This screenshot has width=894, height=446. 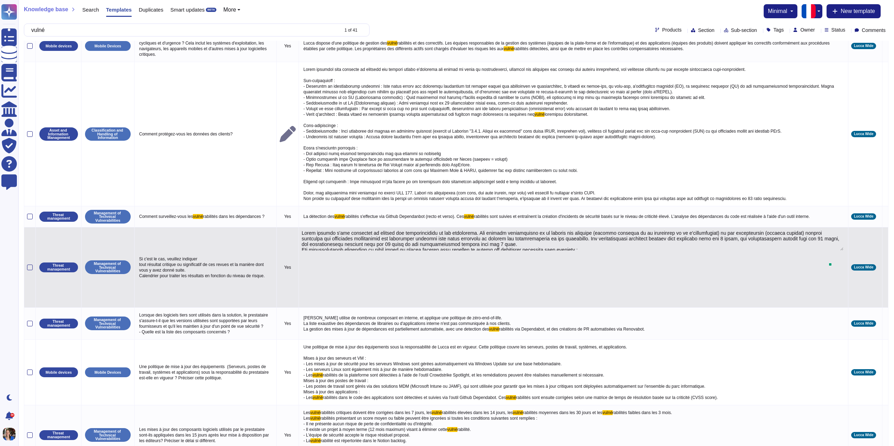 I want to click on button: More, so click(x=232, y=10).